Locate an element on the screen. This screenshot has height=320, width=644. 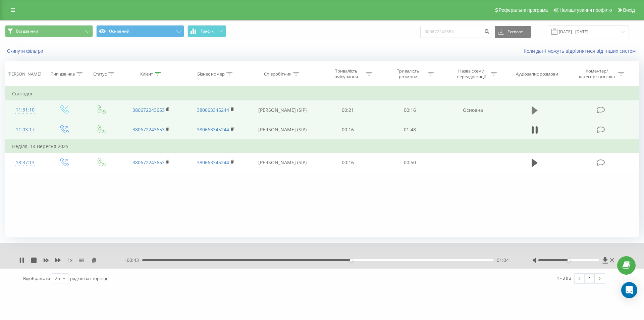
div: Клієнт is located at coordinates (147, 74).